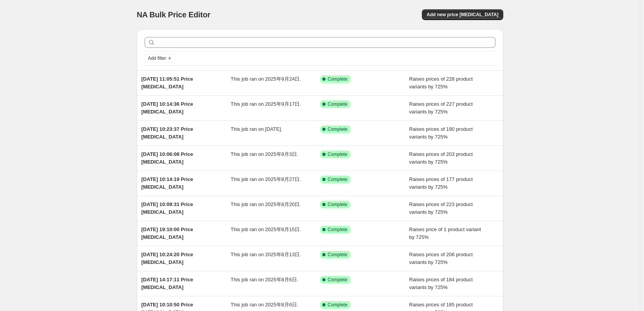 The height and width of the screenshot is (311, 644). What do you see at coordinates (441, 108) in the screenshot?
I see `span: Raises prices of 227 product variants by 725%` at bounding box center [441, 108].